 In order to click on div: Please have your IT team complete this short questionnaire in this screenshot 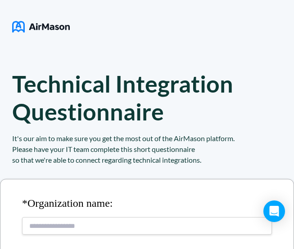, I will do `click(147, 149)`.